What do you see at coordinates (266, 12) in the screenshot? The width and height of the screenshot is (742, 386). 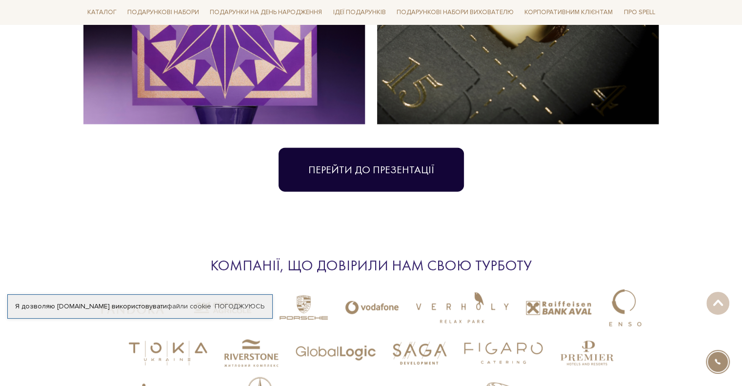 I see `a: Подарунки на День народження` at bounding box center [266, 12].